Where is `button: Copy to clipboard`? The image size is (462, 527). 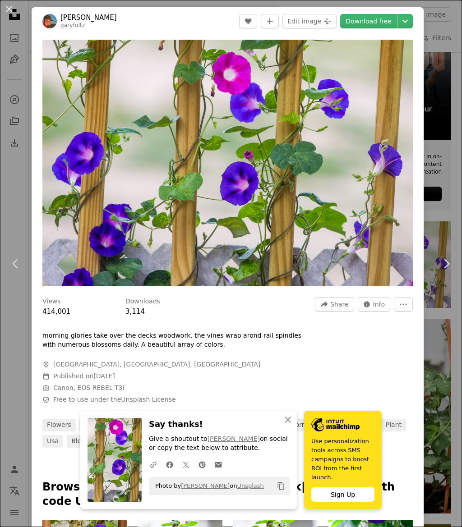 button: Copy to clipboard is located at coordinates (281, 486).